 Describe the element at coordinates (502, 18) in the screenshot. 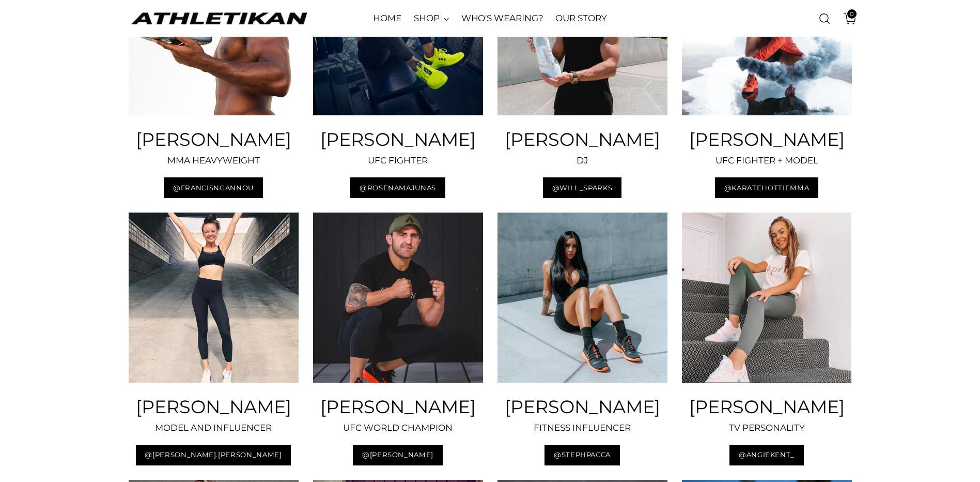

I see `a: WHO'S WEARING?` at that location.